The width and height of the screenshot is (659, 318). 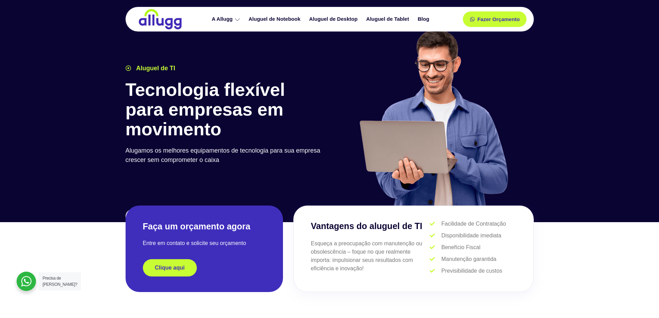 I want to click on p: Alugamos os melhores equipamentos de tecnologia para sua empresa crescer sem comprometer o caixa, so click(x=226, y=155).